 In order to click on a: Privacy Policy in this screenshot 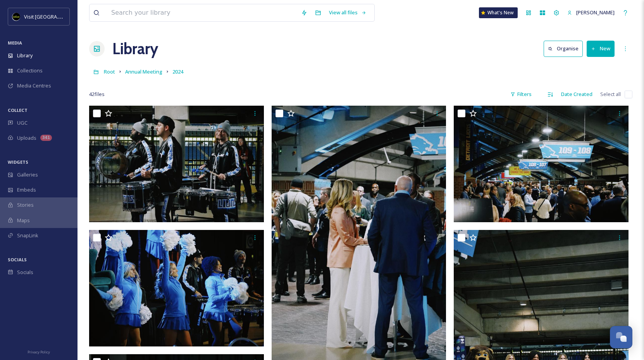, I will do `click(39, 351)`.